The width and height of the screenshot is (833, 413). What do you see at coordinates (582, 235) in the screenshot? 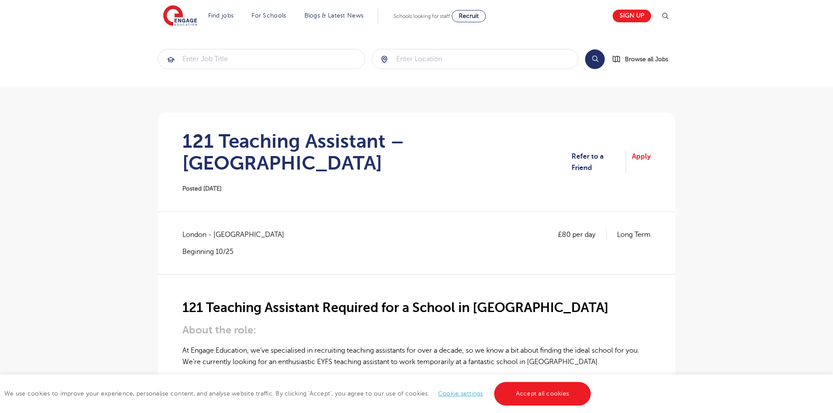
I see `p: £80 per day` at bounding box center [582, 235].